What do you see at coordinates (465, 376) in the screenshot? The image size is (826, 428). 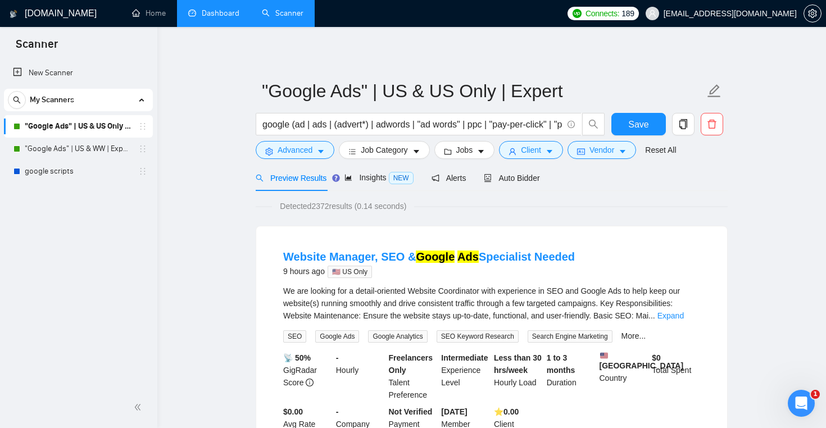 I see `div: Experience Level` at bounding box center [465, 376].